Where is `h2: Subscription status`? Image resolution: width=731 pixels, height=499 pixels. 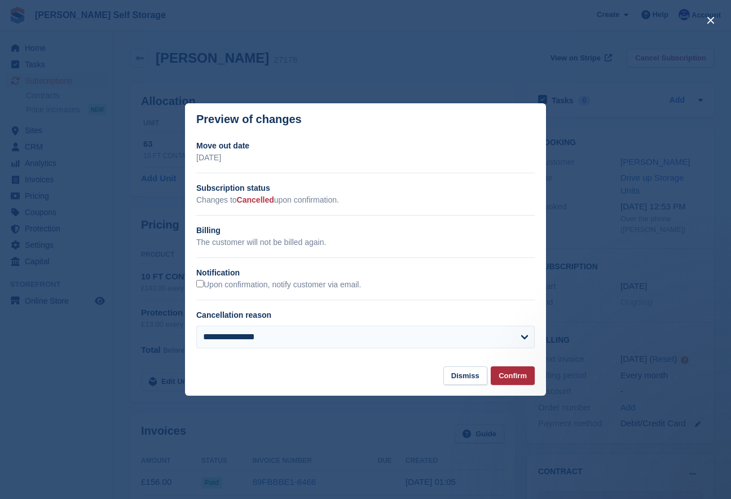 h2: Subscription status is located at coordinates (366, 188).